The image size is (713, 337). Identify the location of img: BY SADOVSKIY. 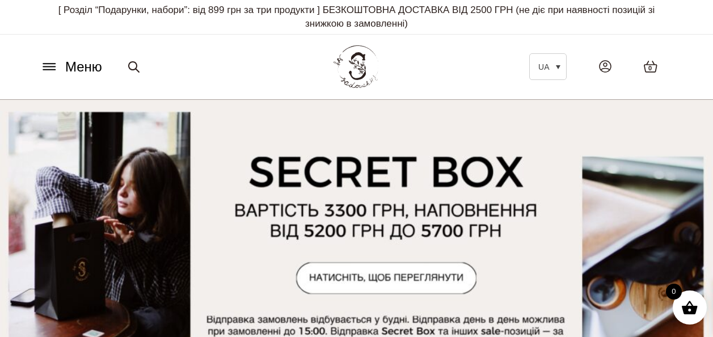
(356, 66).